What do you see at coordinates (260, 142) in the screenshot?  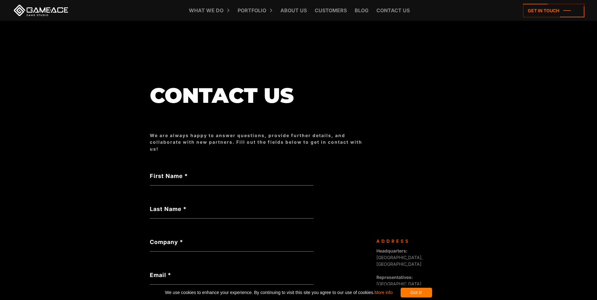 I see `div: We are always happy to answer questions, provide further details, and collaborate with new partne...` at bounding box center [260, 142].